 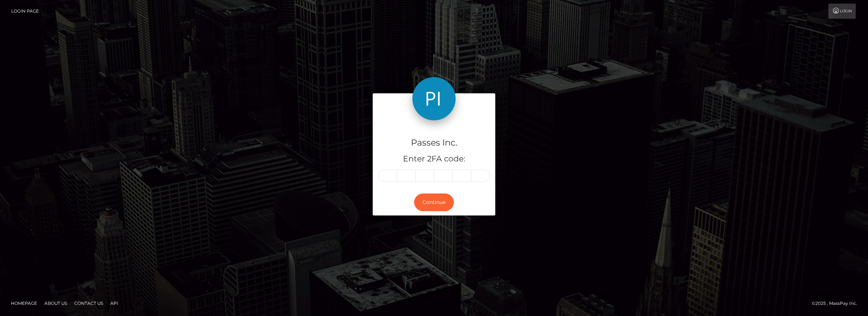 What do you see at coordinates (25, 11) in the screenshot?
I see `a: Login Page` at bounding box center [25, 11].